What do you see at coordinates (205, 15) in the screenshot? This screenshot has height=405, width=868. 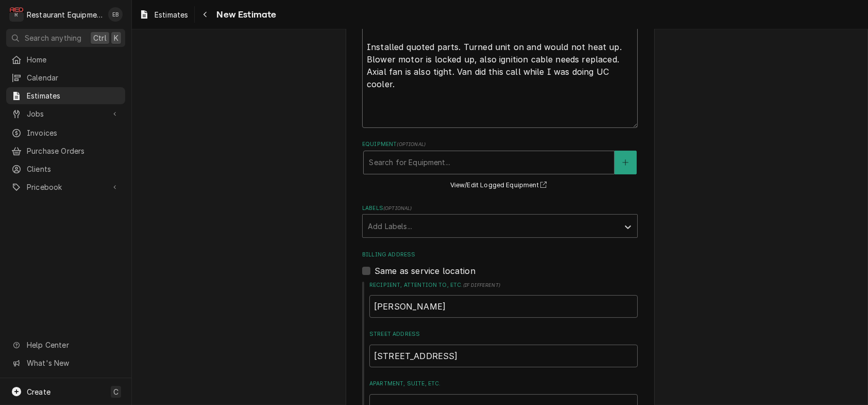 I see `button: Navigate back` at bounding box center [205, 15].